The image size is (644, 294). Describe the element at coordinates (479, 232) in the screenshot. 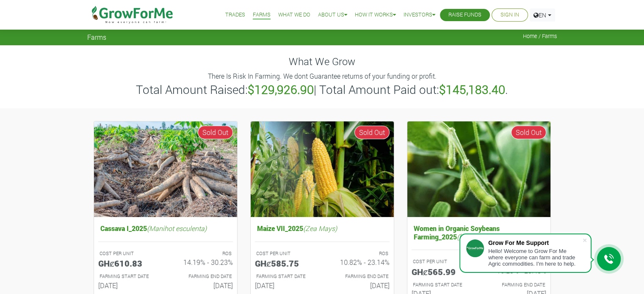

I see `h5: Women in Organic Soybeans Farming_2025` at that location.